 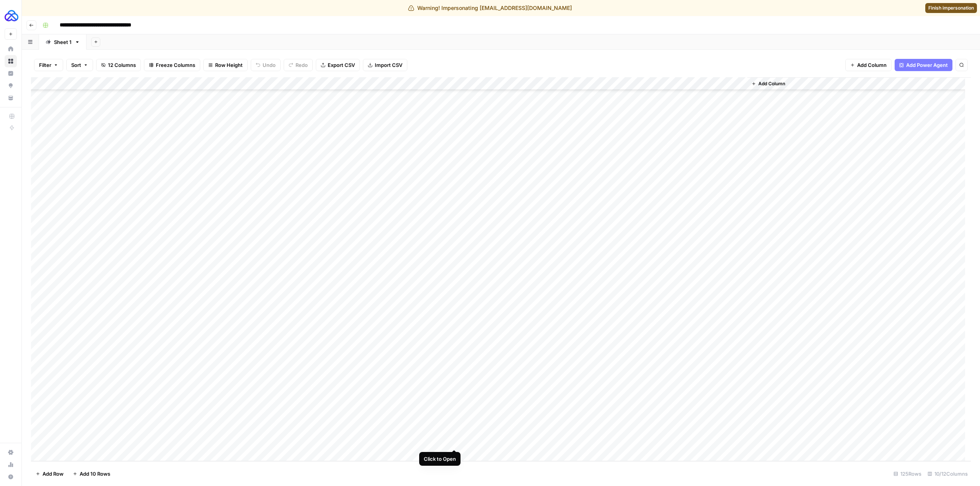 What do you see at coordinates (49, 65) in the screenshot?
I see `button: Filter` at bounding box center [49, 65].